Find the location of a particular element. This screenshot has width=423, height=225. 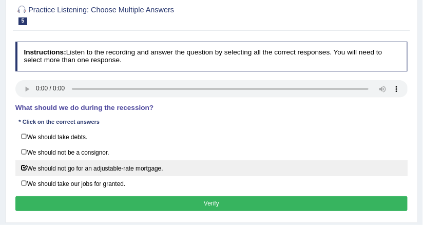

h4: What should we do during the recession? is located at coordinates (211, 108).